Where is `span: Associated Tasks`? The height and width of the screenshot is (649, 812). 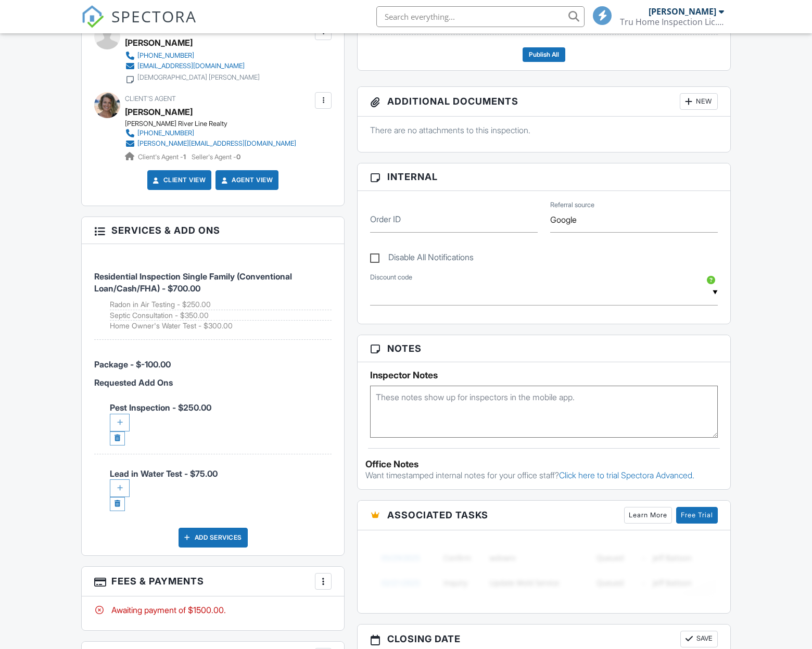 span: Associated Tasks is located at coordinates (438, 515).